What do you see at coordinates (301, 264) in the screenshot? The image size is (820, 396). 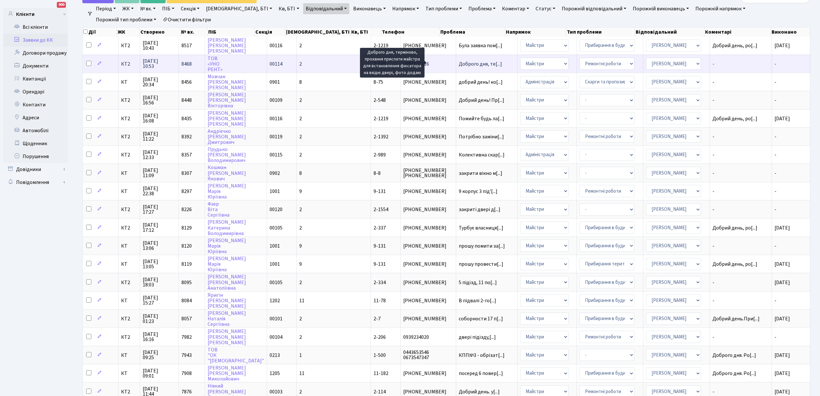 I see `span: 9` at bounding box center [301, 264].